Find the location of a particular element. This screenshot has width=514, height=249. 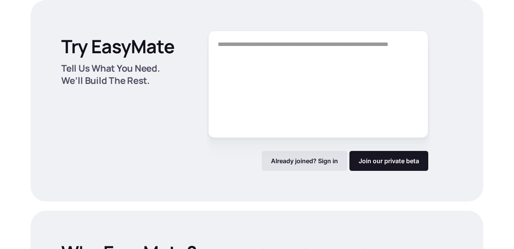

a: Join our private beta is located at coordinates (389, 161).